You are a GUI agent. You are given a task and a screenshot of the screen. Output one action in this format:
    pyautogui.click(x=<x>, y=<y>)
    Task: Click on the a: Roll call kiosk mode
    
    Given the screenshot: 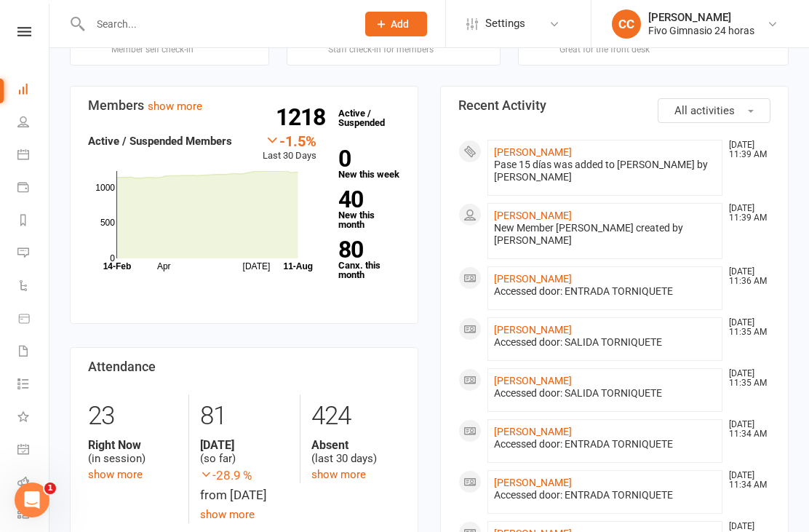 What is the action you would take?
    pyautogui.click(x=33, y=483)
    